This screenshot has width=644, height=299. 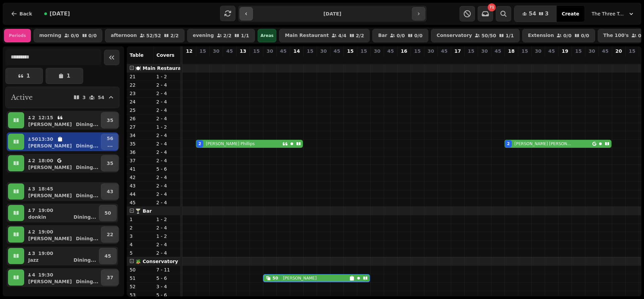 I want to click on p: 7 - 11, so click(x=167, y=270).